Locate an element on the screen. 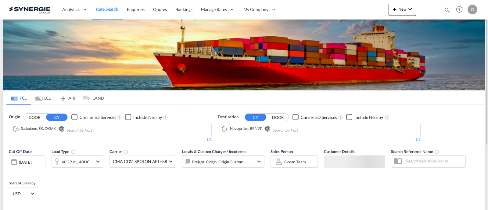 This screenshot has height=210, width=488. span: New is located at coordinates (402, 9).